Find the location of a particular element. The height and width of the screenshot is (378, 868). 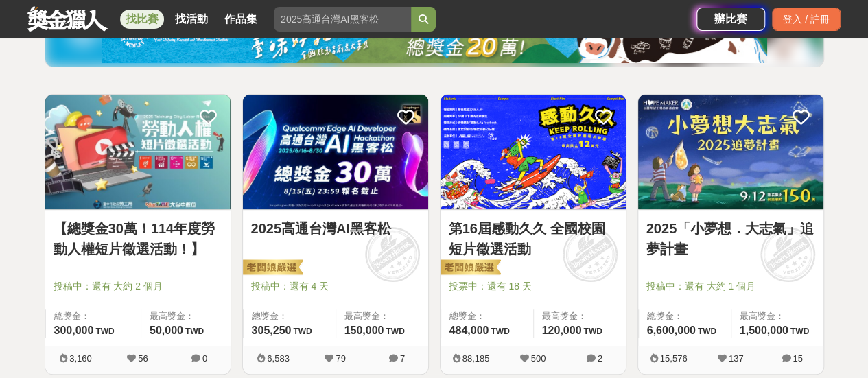

a: 找比賽 is located at coordinates (142, 19).